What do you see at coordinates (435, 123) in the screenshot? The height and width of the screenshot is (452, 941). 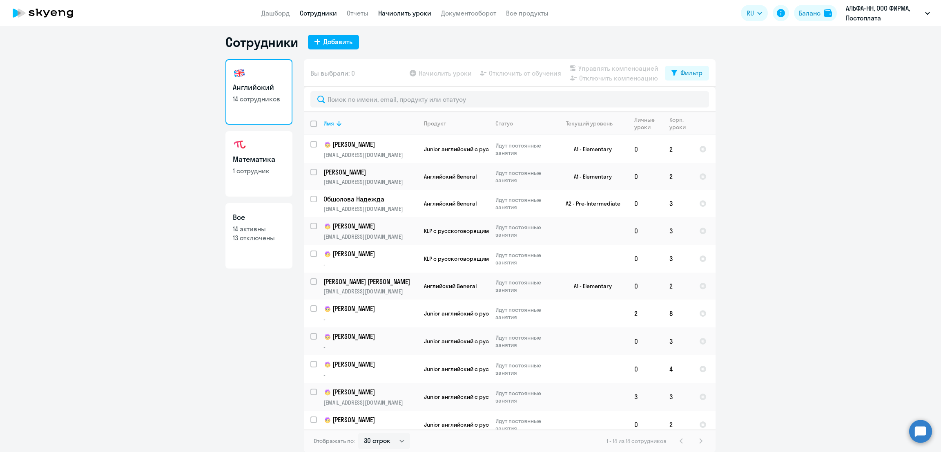 I see `div: Продукт` at bounding box center [435, 123].